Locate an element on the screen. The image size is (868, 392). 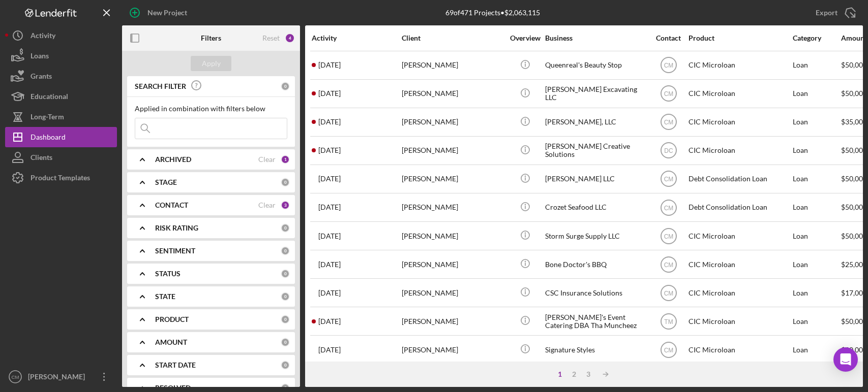
div: Apply is located at coordinates (211, 64).